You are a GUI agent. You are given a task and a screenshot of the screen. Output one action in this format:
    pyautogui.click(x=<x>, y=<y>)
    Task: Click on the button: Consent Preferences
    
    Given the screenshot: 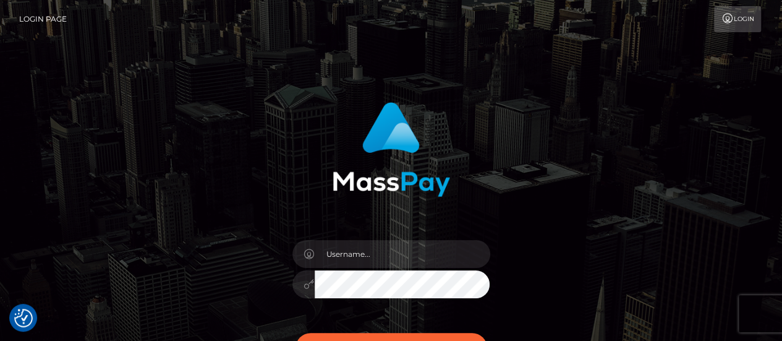 What is the action you would take?
    pyautogui.click(x=24, y=318)
    